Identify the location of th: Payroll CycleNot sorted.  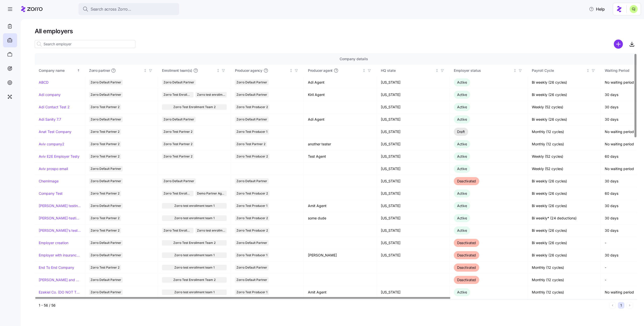
(564, 70).